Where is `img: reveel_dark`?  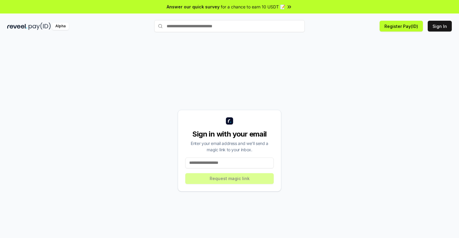
img: reveel_dark is located at coordinates (17, 26).